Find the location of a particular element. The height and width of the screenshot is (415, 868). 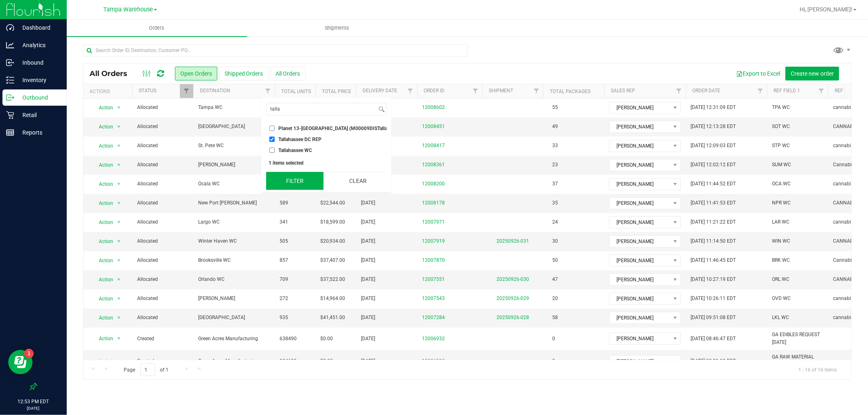

span: 30 is located at coordinates (555, 241).